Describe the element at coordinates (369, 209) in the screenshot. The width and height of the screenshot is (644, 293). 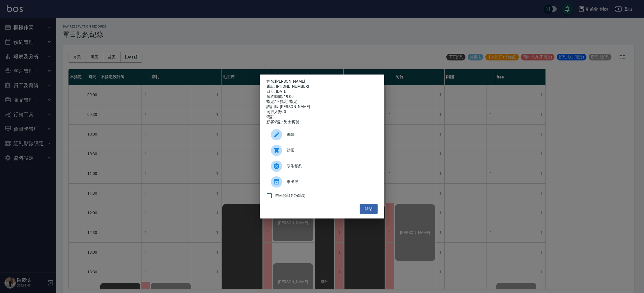
I see `button: 關閉` at that location.